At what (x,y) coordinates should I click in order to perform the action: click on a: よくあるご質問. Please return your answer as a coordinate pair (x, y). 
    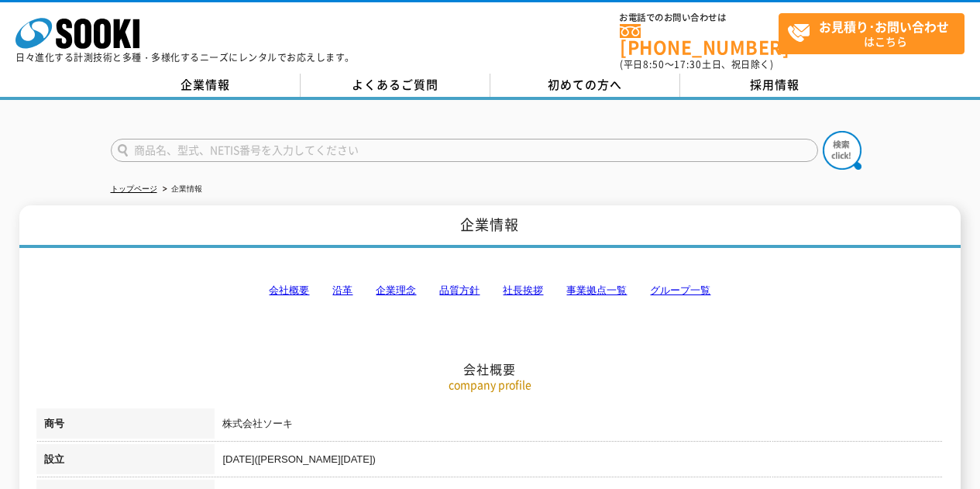
    Looking at the image, I should click on (395, 85).